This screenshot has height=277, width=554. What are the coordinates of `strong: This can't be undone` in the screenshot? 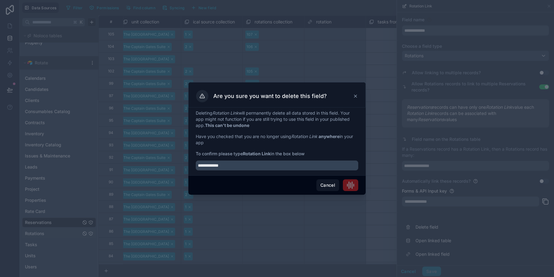 It's located at (227, 125).